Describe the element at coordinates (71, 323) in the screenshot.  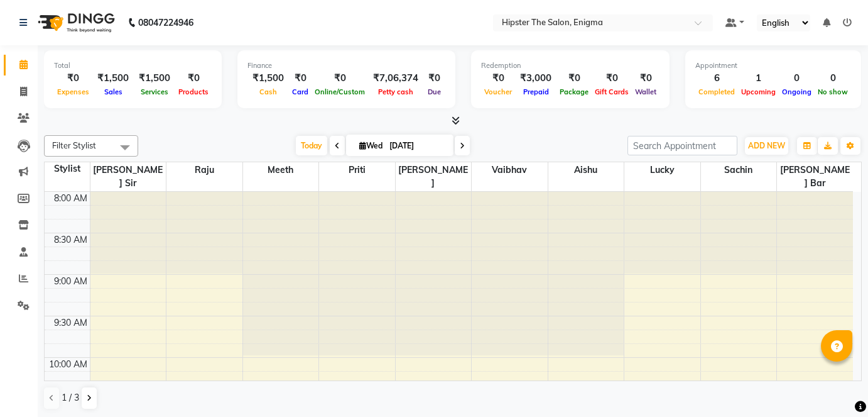
I see `div: 9:30 AM` at that location.